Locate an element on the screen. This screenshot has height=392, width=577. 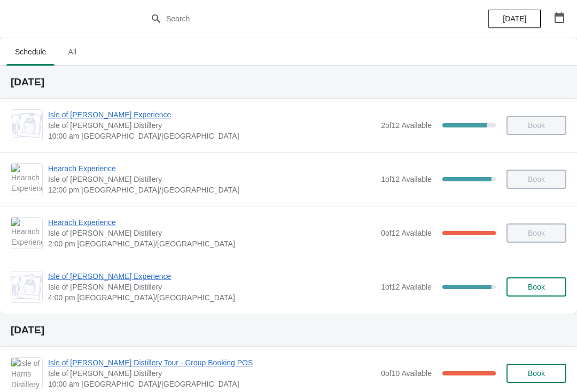
input: Search is located at coordinates (299, 18).